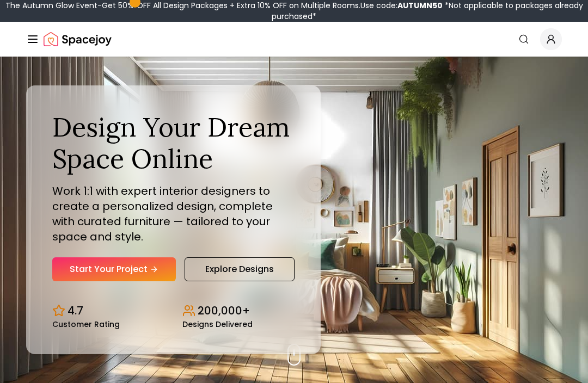 The image size is (588, 383). Describe the element at coordinates (294, 39) in the screenshot. I see `nav: Global` at that location.